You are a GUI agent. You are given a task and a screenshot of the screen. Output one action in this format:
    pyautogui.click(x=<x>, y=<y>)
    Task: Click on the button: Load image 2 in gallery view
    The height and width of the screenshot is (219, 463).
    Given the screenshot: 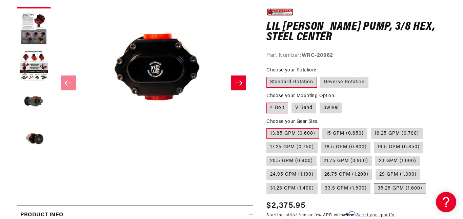 What is the action you would take?
    pyautogui.click(x=34, y=29)
    